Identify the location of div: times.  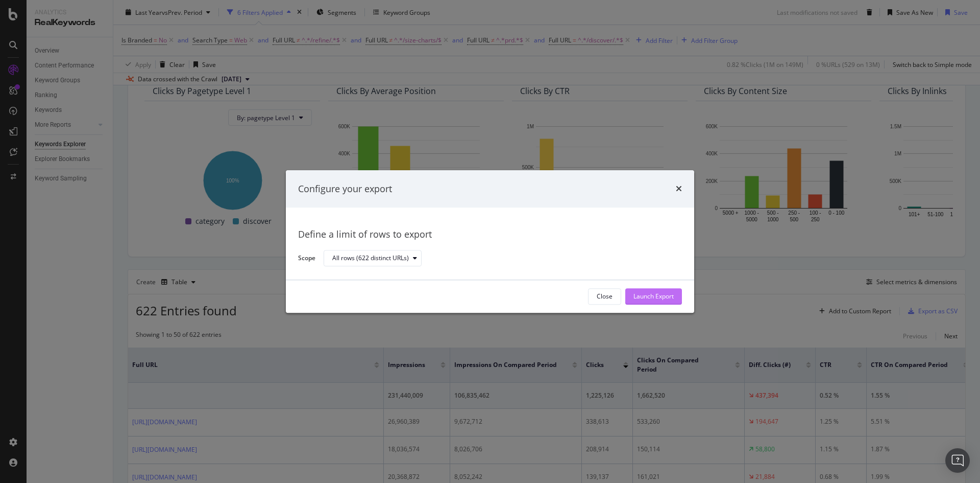
(679, 189).